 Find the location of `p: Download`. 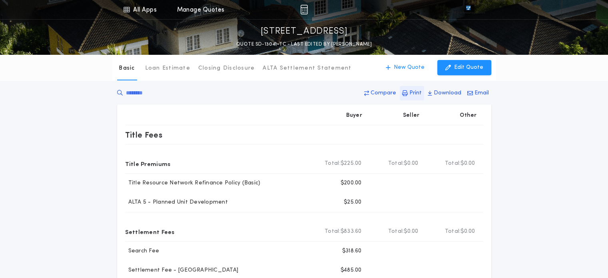

p: Download is located at coordinates (447, 93).